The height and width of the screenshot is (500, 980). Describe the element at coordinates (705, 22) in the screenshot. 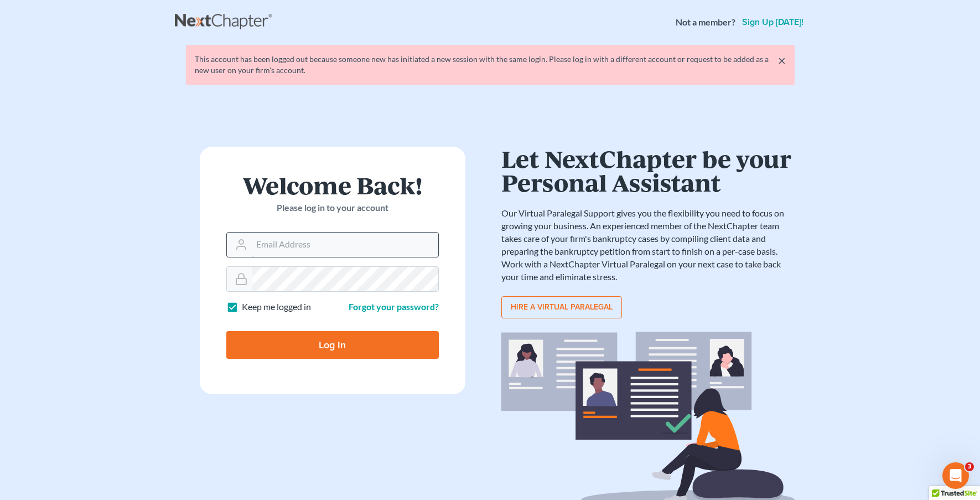

I see `strong: Not a member?` at that location.